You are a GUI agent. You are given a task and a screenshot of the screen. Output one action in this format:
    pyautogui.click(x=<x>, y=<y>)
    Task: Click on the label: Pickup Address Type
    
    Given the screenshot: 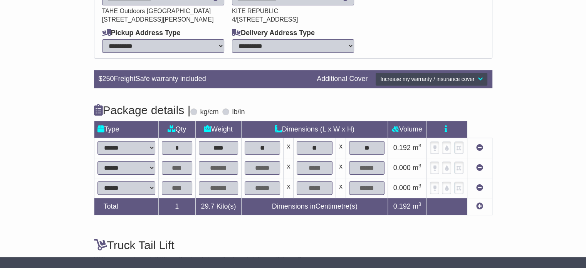 What is the action you would take?
    pyautogui.click(x=141, y=33)
    